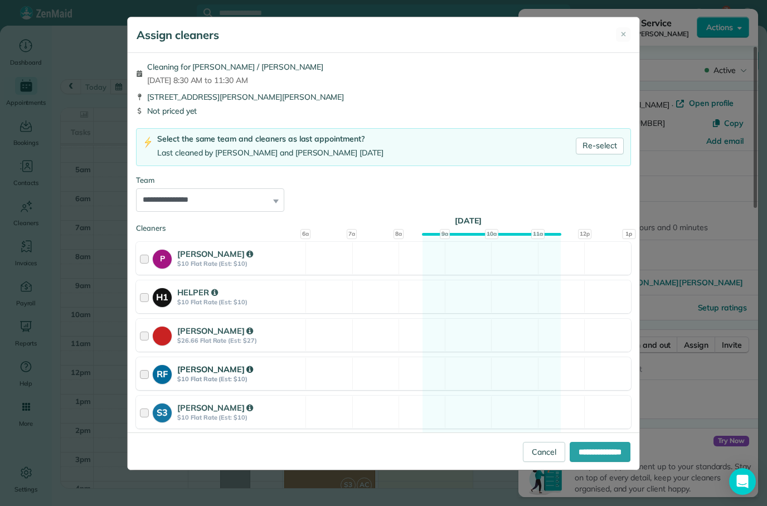 This screenshot has height=506, width=767. Describe the element at coordinates (600, 146) in the screenshot. I see `a: Re-select` at that location.